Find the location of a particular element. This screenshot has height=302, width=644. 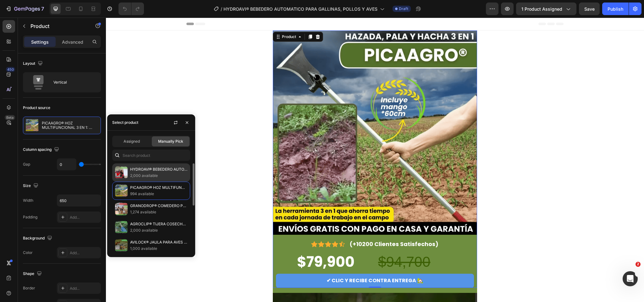

p: 7 is located at coordinates (42, 9).